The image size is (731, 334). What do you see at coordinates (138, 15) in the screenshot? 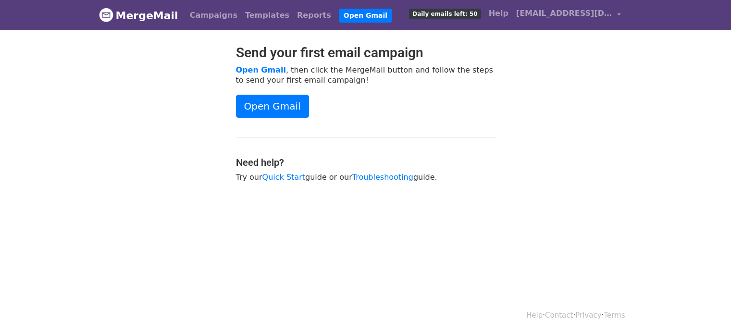
I see `a: MergeMail` at bounding box center [138, 15].